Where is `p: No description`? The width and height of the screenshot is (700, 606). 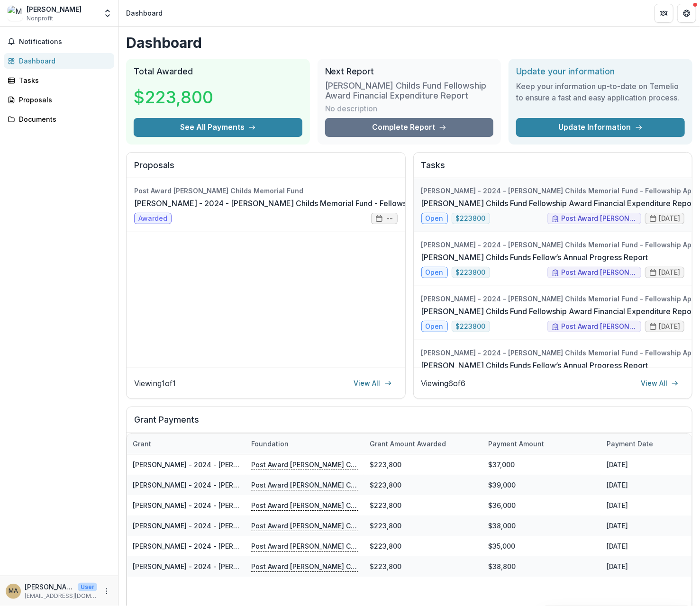 p: No description is located at coordinates (351, 109).